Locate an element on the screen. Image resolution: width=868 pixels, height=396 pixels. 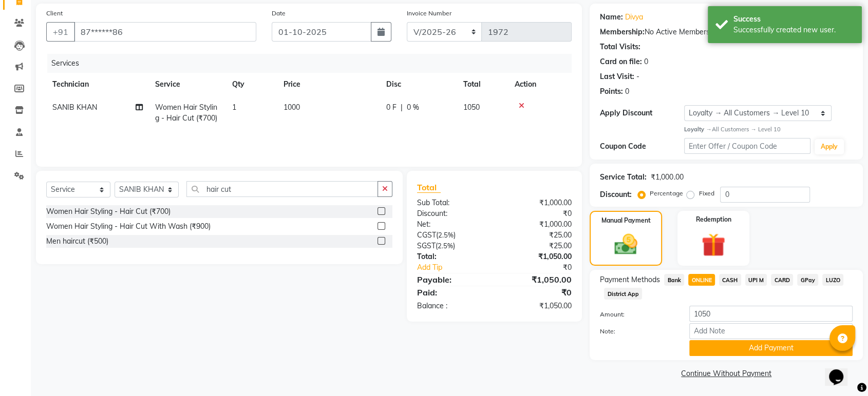
button: +91 is located at coordinates (61, 32).